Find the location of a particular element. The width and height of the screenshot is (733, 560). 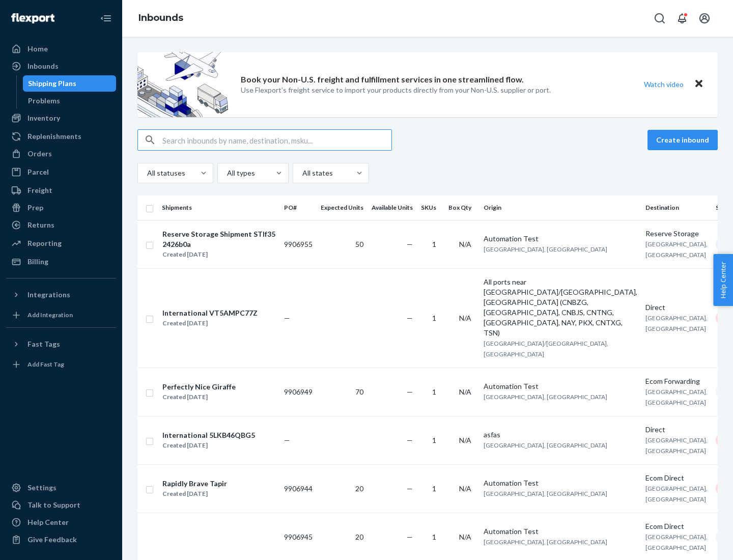

th: PO# is located at coordinates (298, 208).